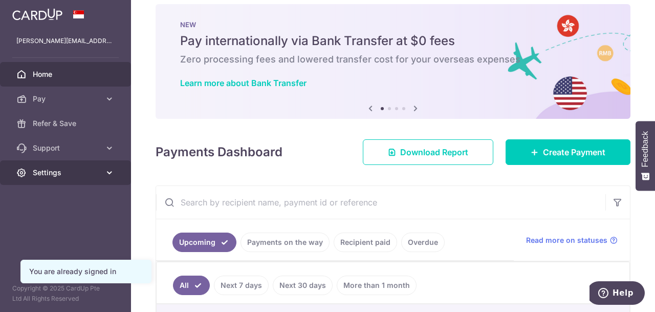  Describe the element at coordinates (428, 152) in the screenshot. I see `a: Download Report` at that location.